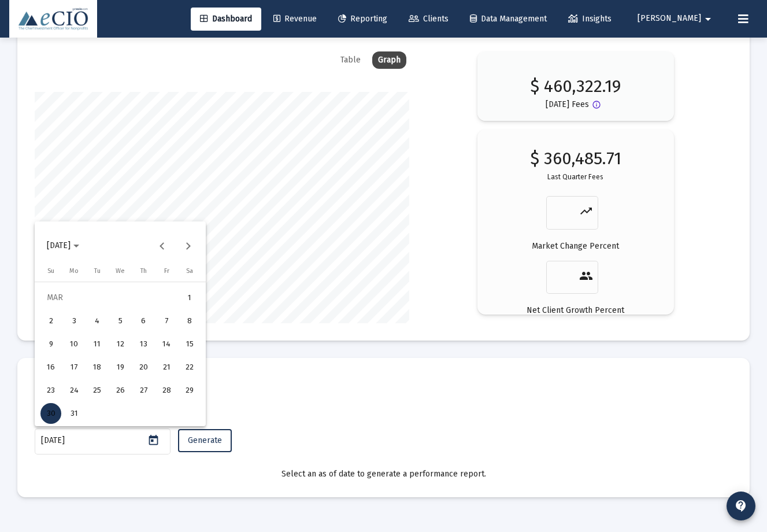 This screenshot has width=767, height=532. What do you see at coordinates (162, 245) in the screenshot?
I see `button: Previous month` at bounding box center [162, 245].